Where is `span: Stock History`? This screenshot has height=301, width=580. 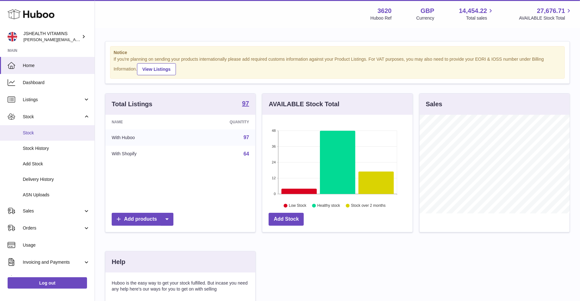 span: Stock History is located at coordinates (56, 148).